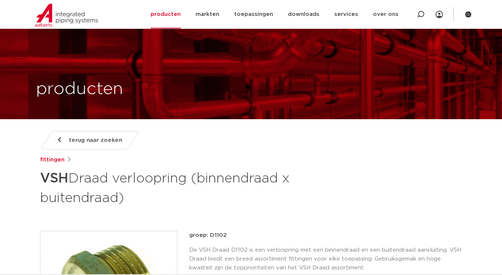  Describe the element at coordinates (326, 236) in the screenshot. I see `p: groep: D1102` at that location.